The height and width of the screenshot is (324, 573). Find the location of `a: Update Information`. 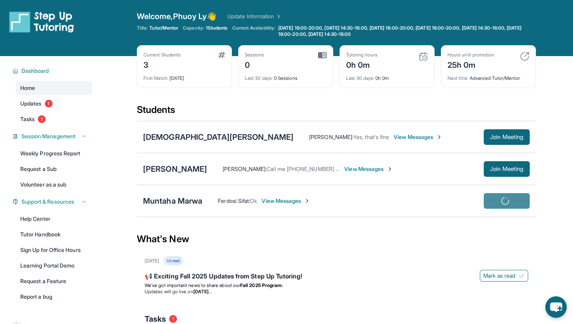

a: Update Information is located at coordinates (255, 16).